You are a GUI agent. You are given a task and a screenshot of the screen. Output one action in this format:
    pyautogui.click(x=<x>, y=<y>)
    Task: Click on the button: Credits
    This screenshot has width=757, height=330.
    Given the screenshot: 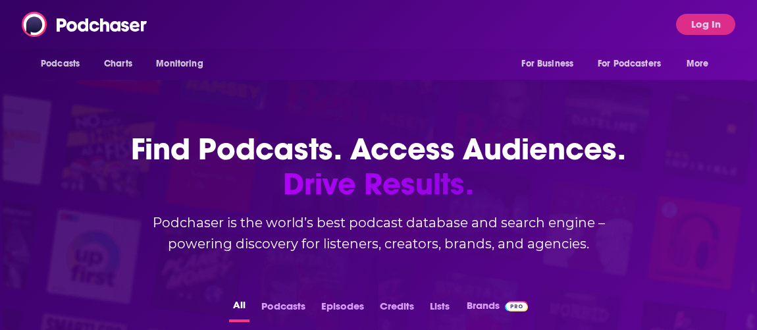 What is the action you would take?
    pyautogui.click(x=397, y=309)
    